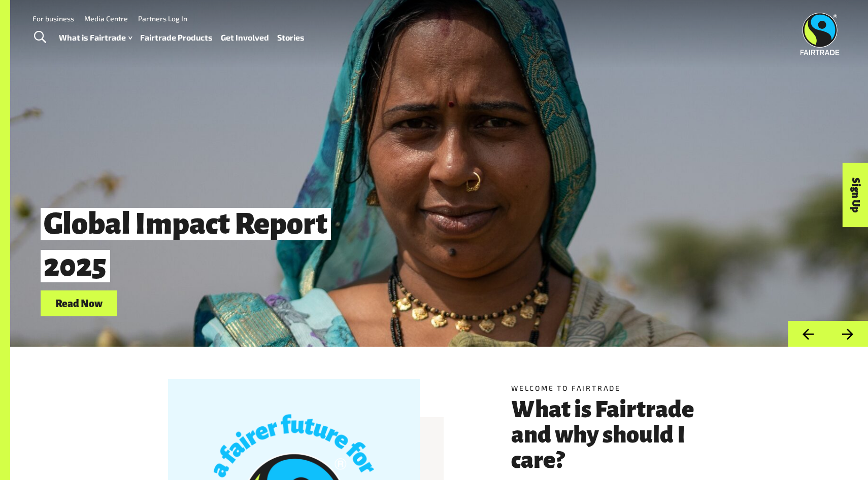 The height and width of the screenshot is (480, 868). I want to click on a: Get Involved, so click(245, 37).